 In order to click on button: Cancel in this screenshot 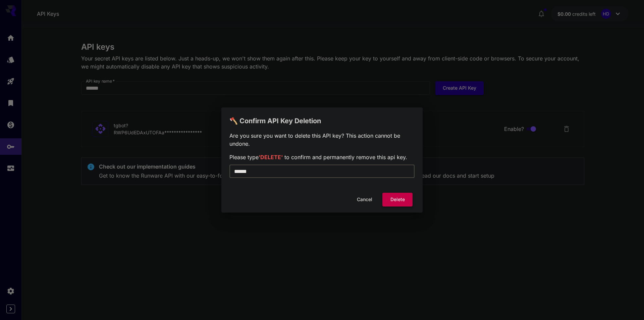, I will do `click(365, 199)`.